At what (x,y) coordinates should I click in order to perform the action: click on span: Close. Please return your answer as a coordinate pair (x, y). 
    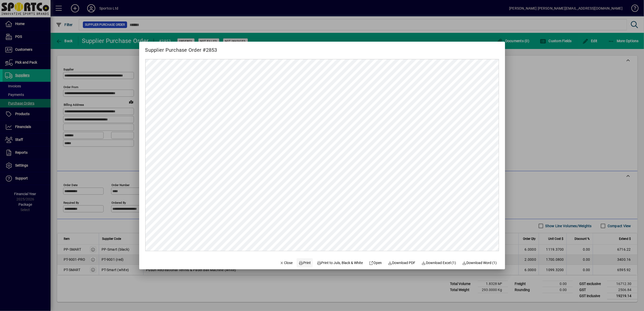
    Looking at the image, I should click on (286, 263).